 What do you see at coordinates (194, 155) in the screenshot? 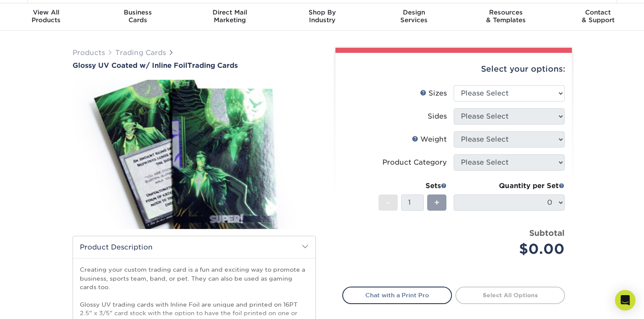
I see `img: Glossy UV Coated w/ Inline Foil 01` at bounding box center [194, 155].